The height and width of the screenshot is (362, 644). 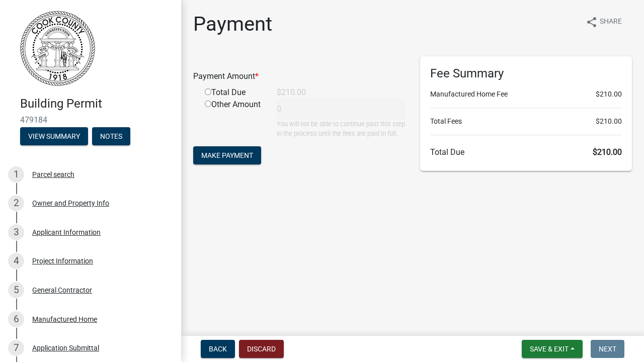 What do you see at coordinates (233, 24) in the screenshot?
I see `h1: Payment` at bounding box center [233, 24].